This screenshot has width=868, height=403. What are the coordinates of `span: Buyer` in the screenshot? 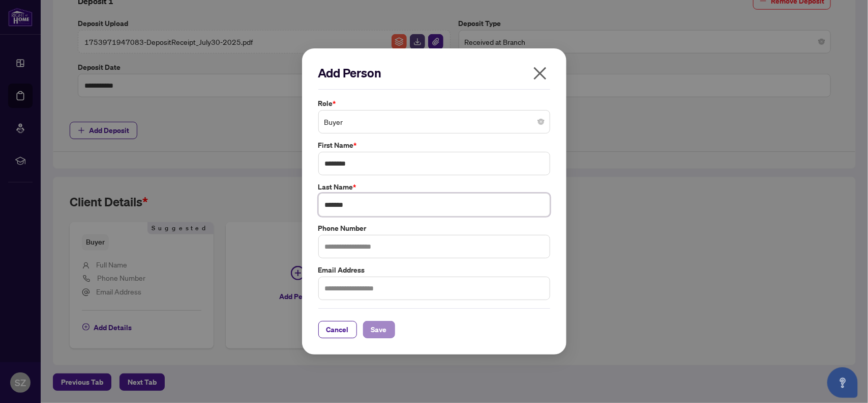 It's located at (435, 122).